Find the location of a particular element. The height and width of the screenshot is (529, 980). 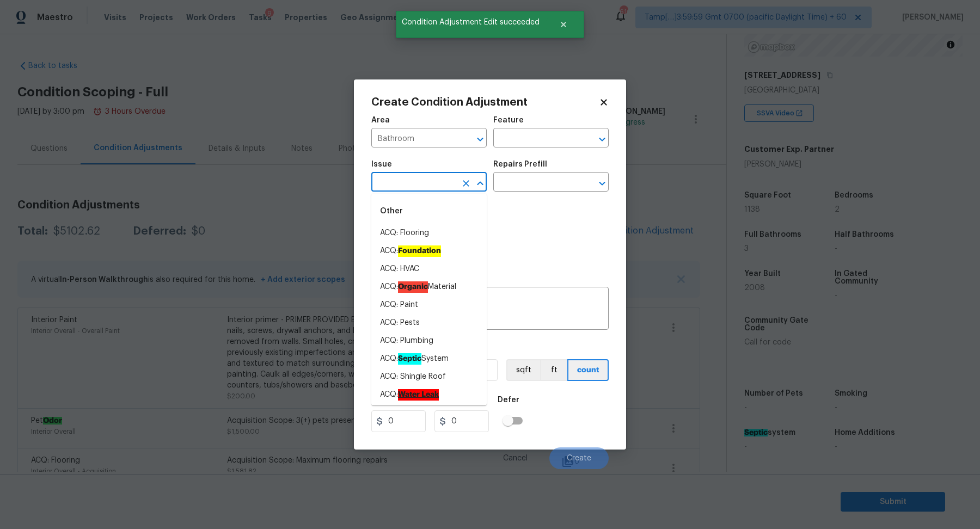

button: Cancel is located at coordinates (515, 458).